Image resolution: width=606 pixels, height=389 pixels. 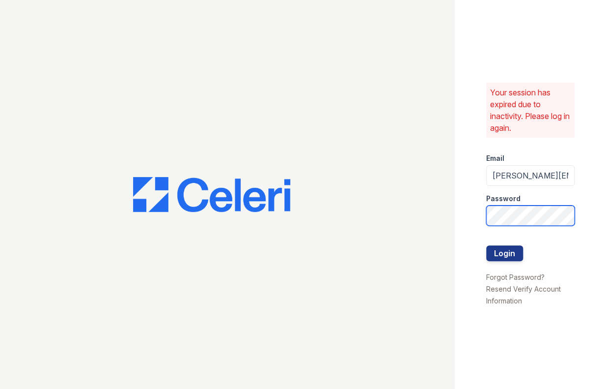 What do you see at coordinates (531, 110) in the screenshot?
I see `p: Your session has expired due to inactivity. Please log in again.` at bounding box center [531, 110].